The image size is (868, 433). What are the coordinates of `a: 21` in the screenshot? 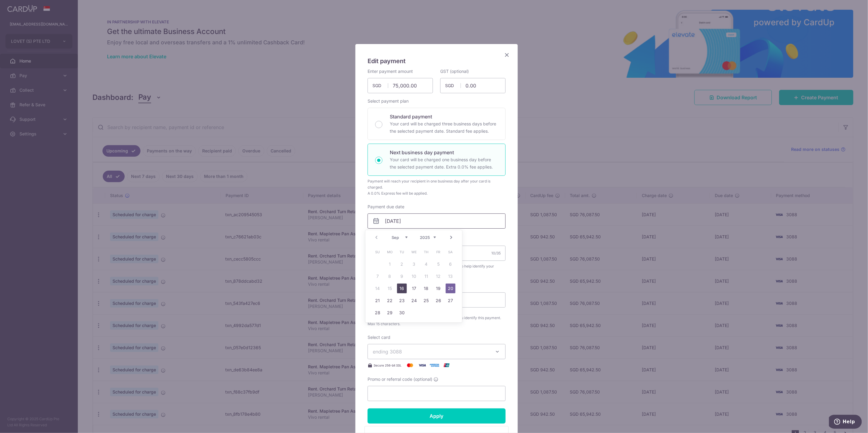 It's located at (378, 301).